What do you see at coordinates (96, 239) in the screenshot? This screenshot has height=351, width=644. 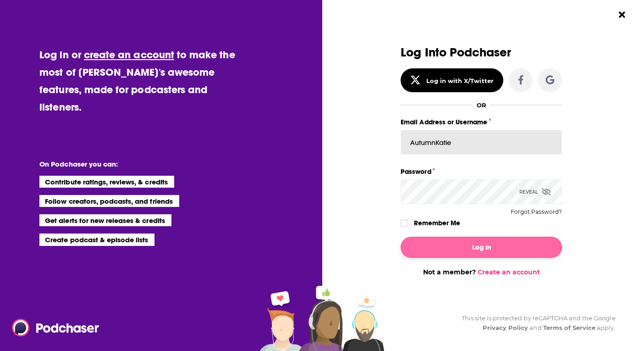 I see `li: Create podcast & episode lists` at bounding box center [96, 239].